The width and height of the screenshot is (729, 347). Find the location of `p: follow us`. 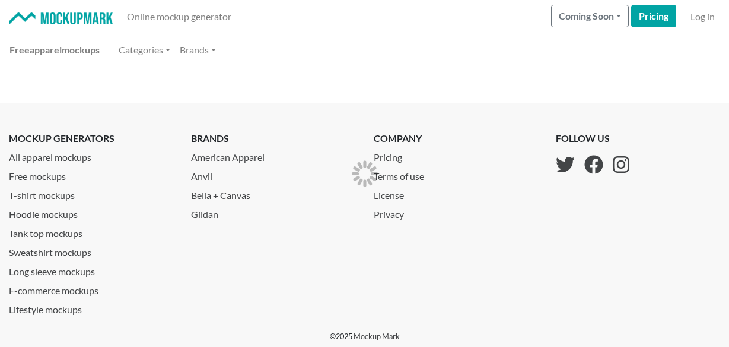

p: follow us is located at coordinates (593, 138).